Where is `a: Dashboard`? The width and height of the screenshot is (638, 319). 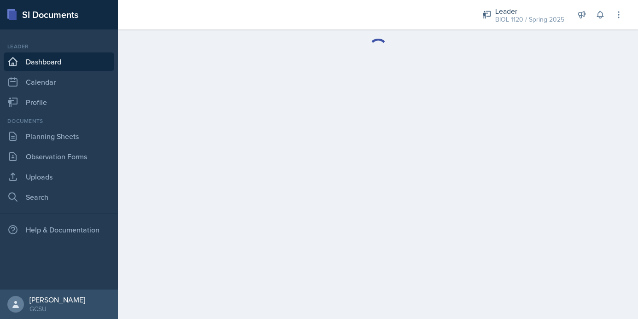 a: Dashboard is located at coordinates (59, 62).